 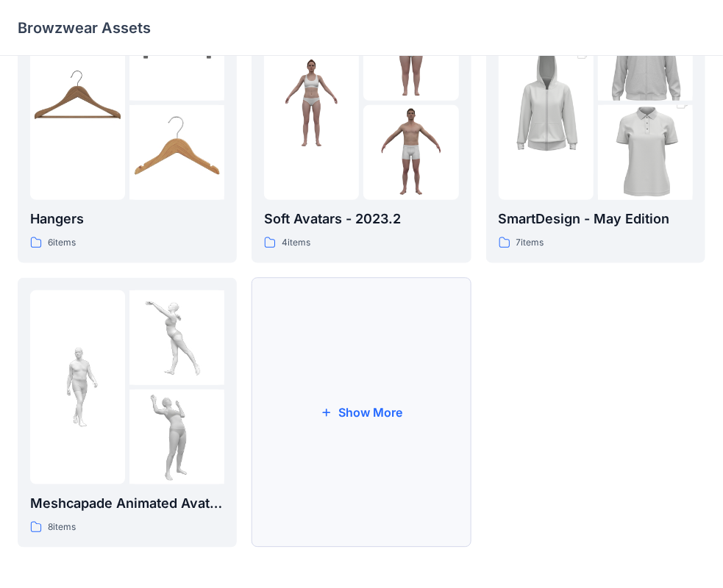 What do you see at coordinates (84, 28) in the screenshot?
I see `p: Browzwear Assets` at bounding box center [84, 28].